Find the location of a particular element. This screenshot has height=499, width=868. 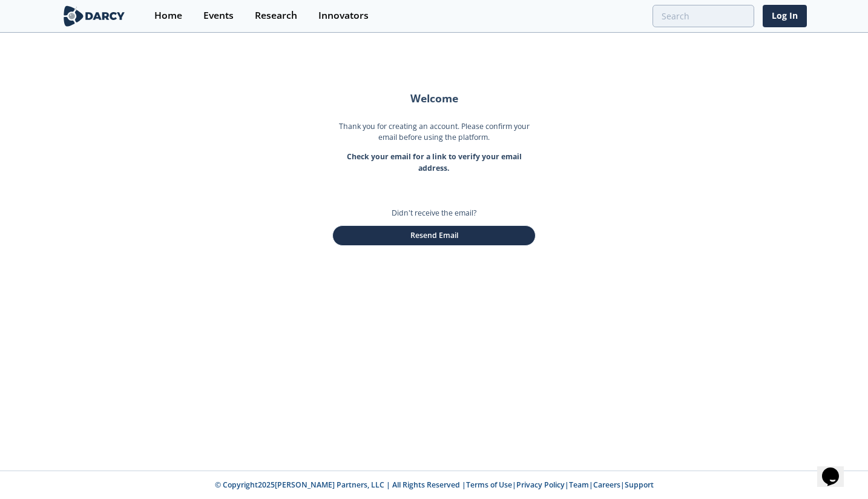

a: Log In is located at coordinates (785, 16).